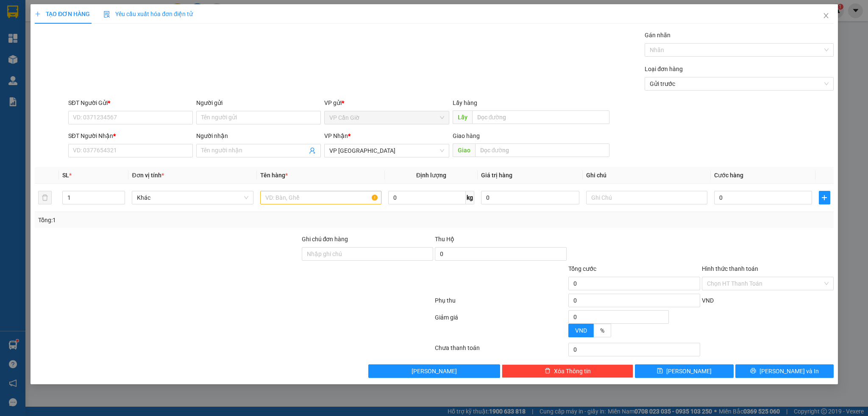  What do you see at coordinates (739, 84) in the screenshot?
I see `span: Gửi trước` at bounding box center [739, 84].